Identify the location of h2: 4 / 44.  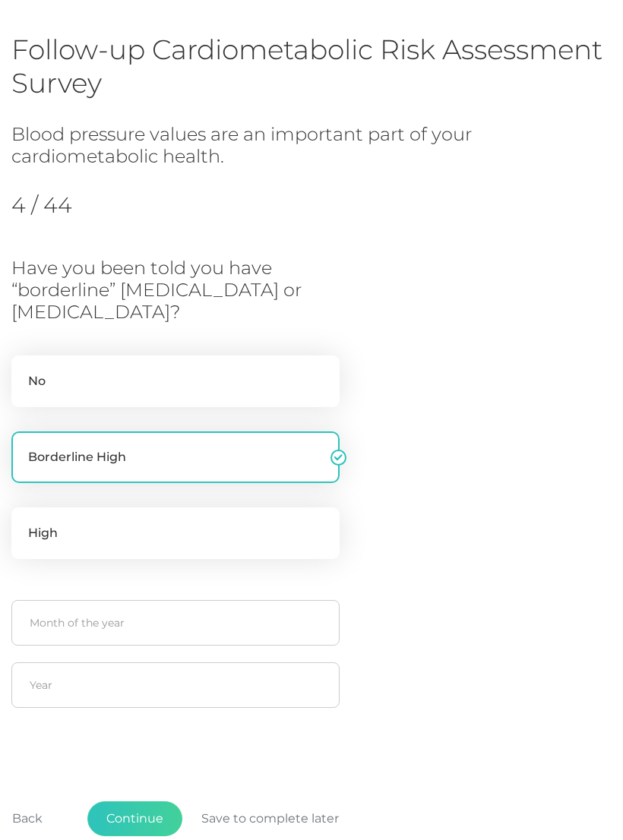
(89, 205).